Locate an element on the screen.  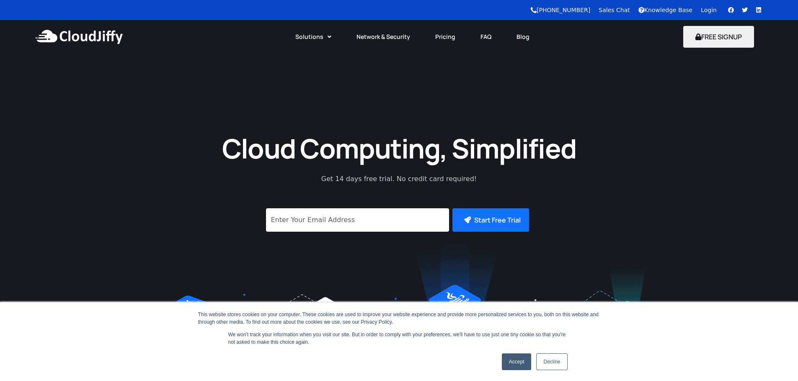
a: Login is located at coordinates (708, 10).